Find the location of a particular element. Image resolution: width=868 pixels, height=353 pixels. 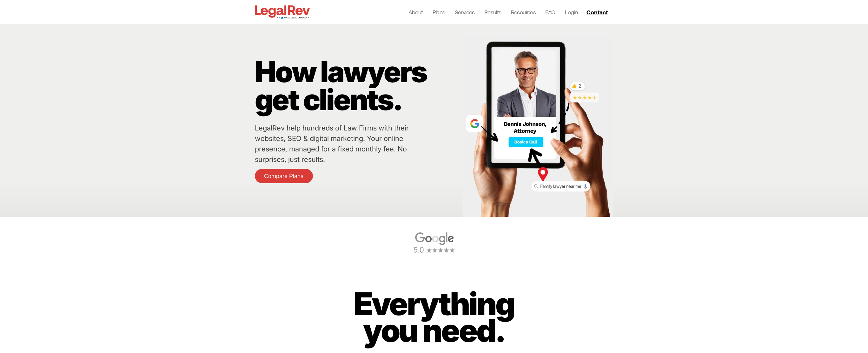

a: FAQ is located at coordinates (550, 12).